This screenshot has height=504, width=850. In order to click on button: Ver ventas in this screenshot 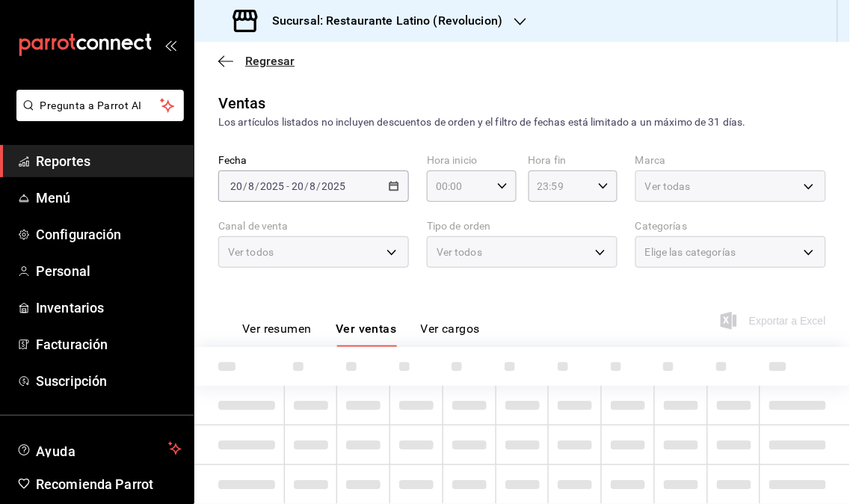, I will do `click(366, 334)`.